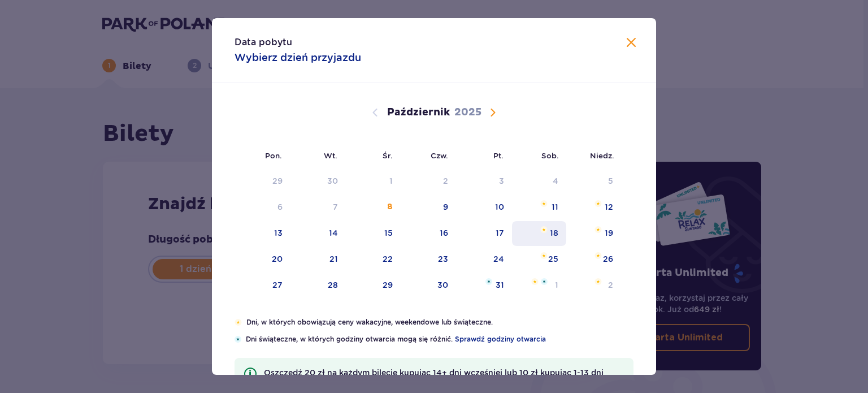 This screenshot has width=868, height=393. I want to click on td: Data niedostępna. piątek, 3 października 2025, so click(484, 182).